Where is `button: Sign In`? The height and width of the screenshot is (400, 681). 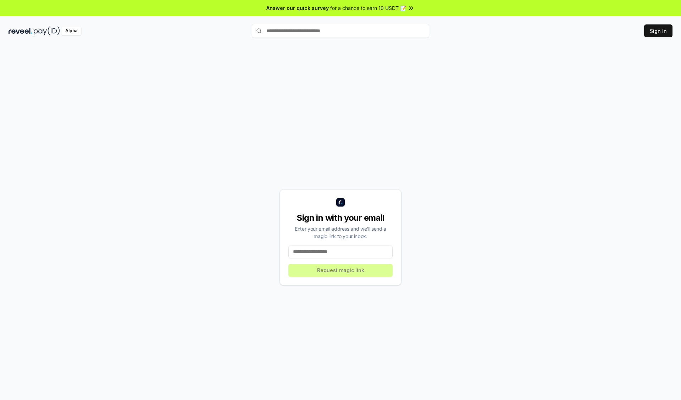 button: Sign In is located at coordinates (658, 31).